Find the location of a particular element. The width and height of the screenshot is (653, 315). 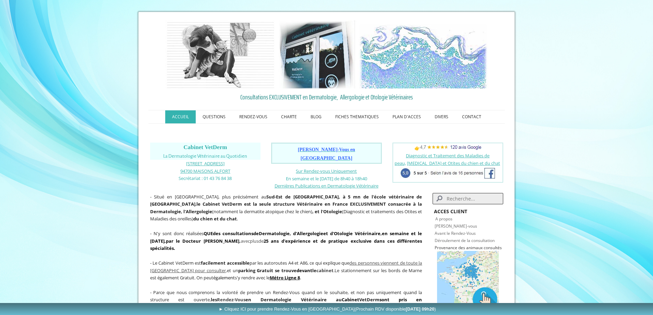

span: en Dermatologie Vétérinaire au VetDerm is located at coordinates (312, 299).